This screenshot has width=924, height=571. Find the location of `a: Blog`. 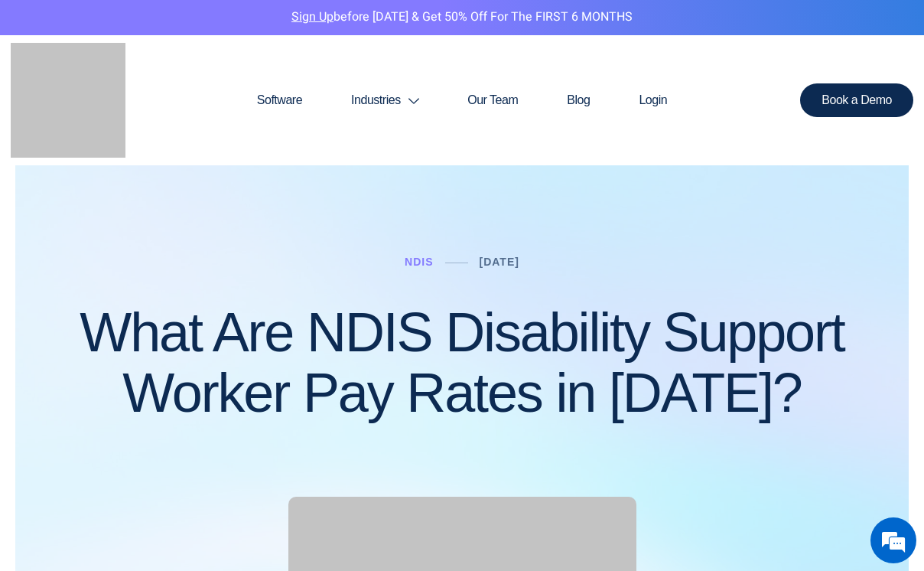

a: Blog is located at coordinates (578, 101).